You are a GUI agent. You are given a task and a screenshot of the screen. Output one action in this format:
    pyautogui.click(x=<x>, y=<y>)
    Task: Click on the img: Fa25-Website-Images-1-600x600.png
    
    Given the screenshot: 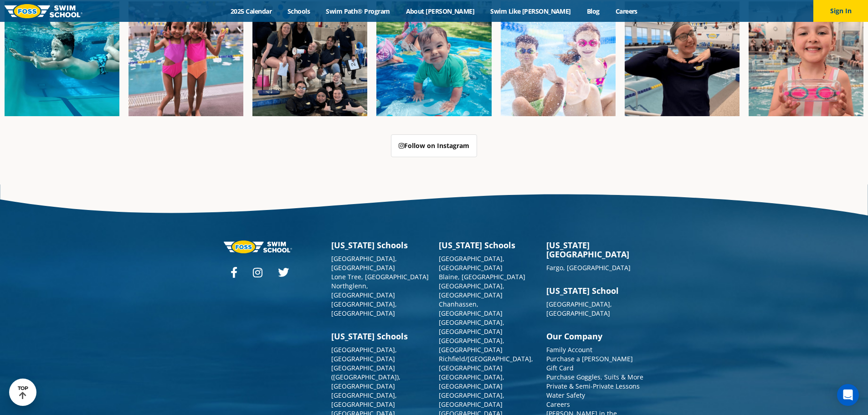 What is the action you would take?
    pyautogui.click(x=62, y=58)
    